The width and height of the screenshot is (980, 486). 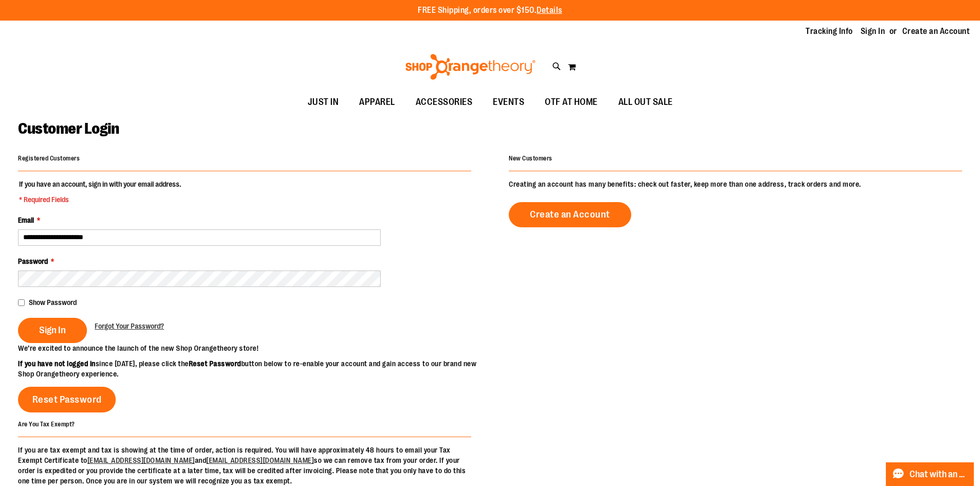 What do you see at coordinates (830, 31) in the screenshot?
I see `a: Tracking Info` at bounding box center [830, 31].